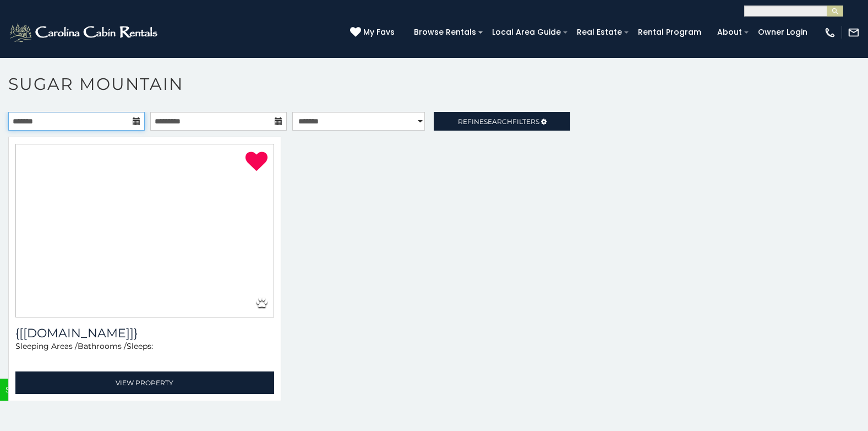 The width and height of the screenshot is (868, 431). Describe the element at coordinates (830, 32) in the screenshot. I see `img: phone-regular-white.png` at that location.